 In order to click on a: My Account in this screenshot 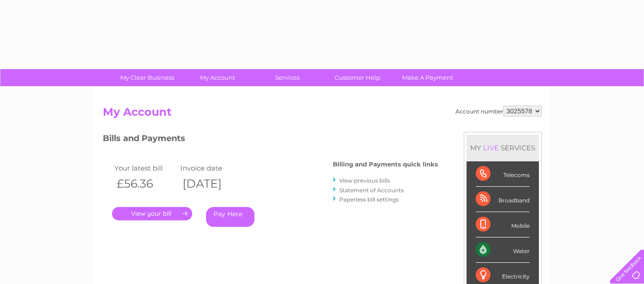, I will do `click(217, 77)`.